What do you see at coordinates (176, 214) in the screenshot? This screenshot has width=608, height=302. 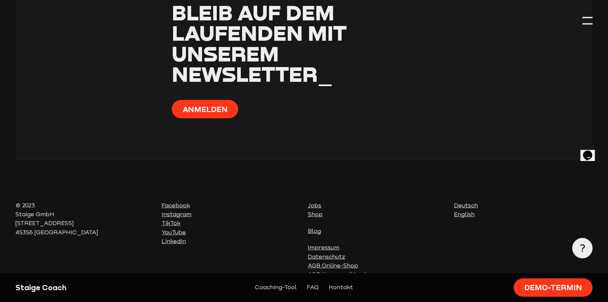 I see `a: Instagram` at bounding box center [176, 214].